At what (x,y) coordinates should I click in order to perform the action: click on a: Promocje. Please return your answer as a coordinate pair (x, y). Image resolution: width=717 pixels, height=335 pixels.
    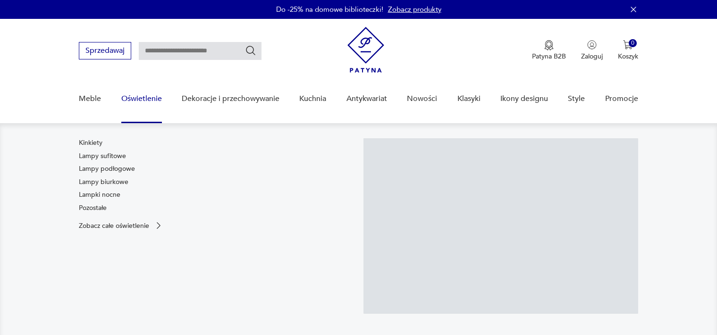
    Looking at the image, I should click on (622, 99).